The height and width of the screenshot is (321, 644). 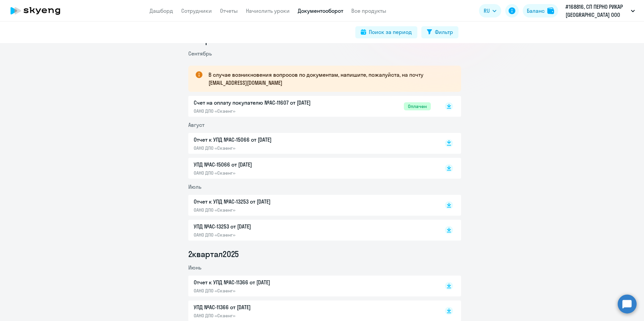 I want to click on a: Документооборот, so click(x=320, y=10).